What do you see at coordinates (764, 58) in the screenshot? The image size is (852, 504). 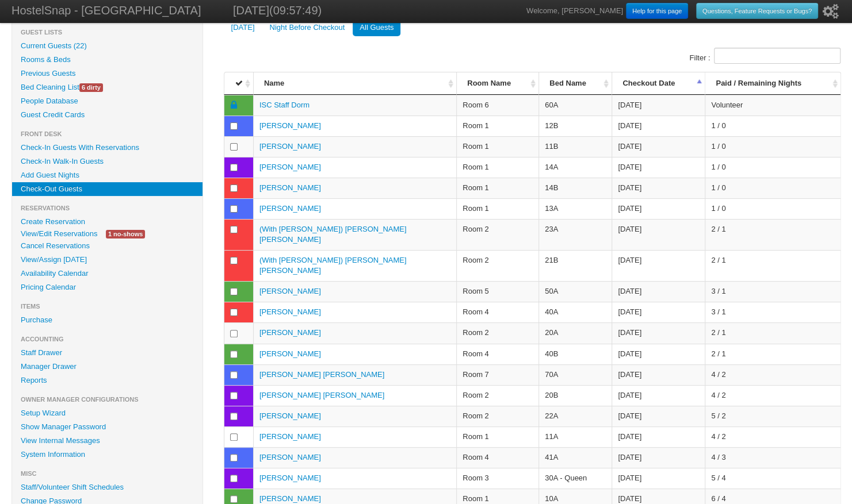 I see `label: Filter :` at bounding box center [764, 58].